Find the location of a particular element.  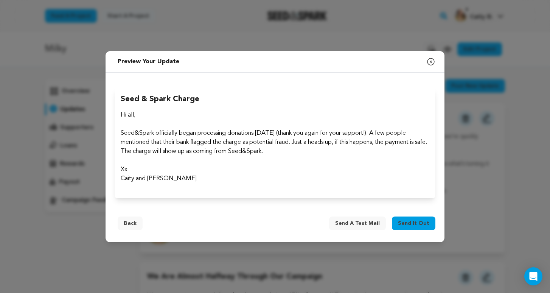

span: Send it out is located at coordinates (413, 223).